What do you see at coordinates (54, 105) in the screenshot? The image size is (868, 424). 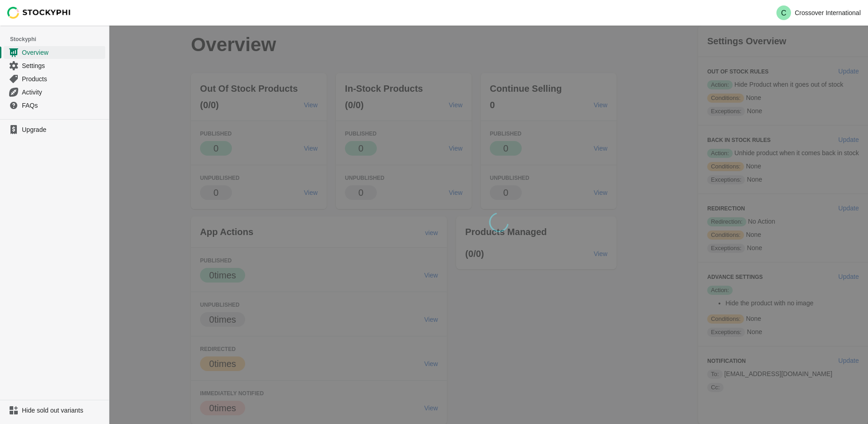 I see `a: FAQs` at bounding box center [54, 105].